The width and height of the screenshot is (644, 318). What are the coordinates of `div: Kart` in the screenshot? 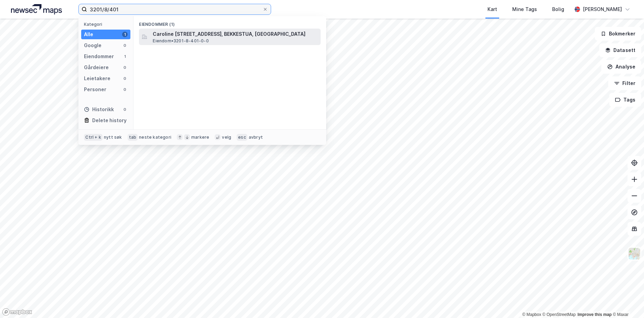 It's located at (492, 9).